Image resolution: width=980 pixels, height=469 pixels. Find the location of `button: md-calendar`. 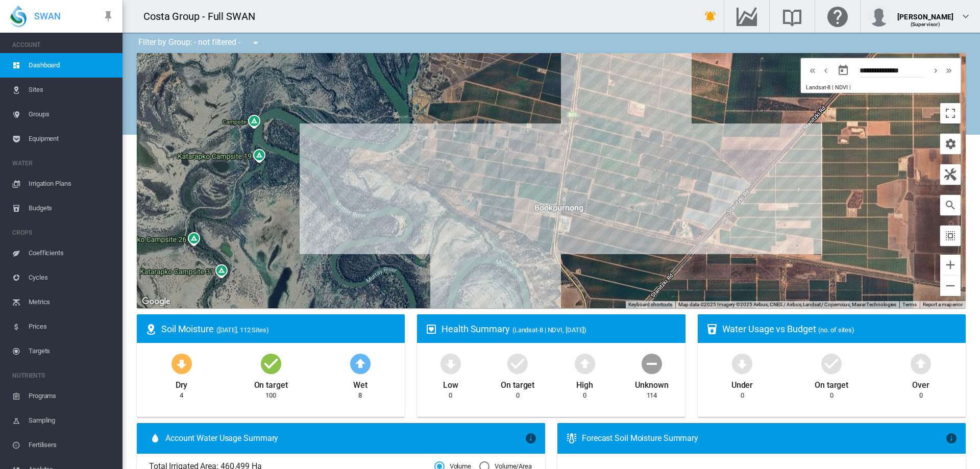

button: md-calendar is located at coordinates (843, 71).